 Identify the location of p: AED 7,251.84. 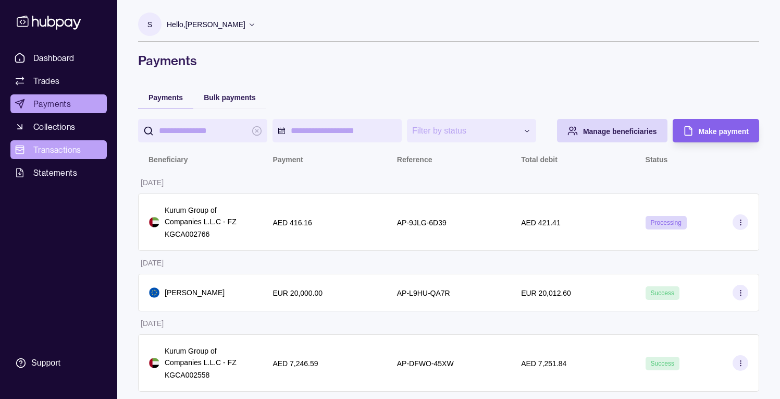
(544, 363).